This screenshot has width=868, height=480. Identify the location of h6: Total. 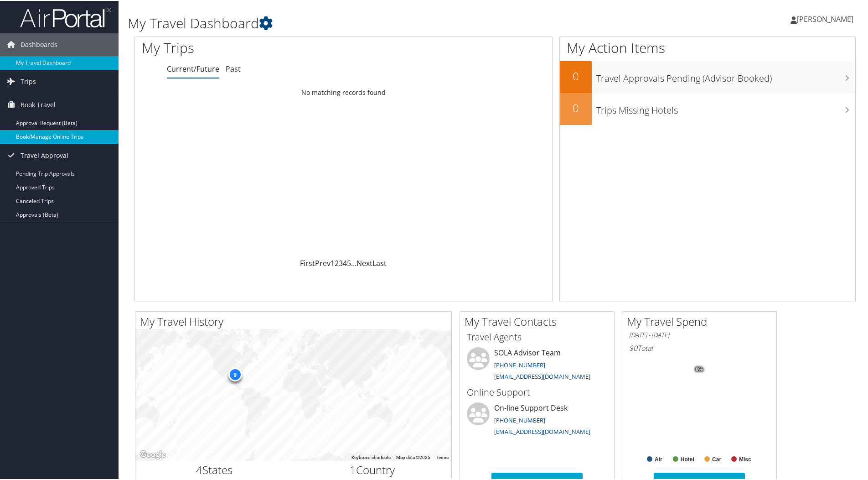
(700, 347).